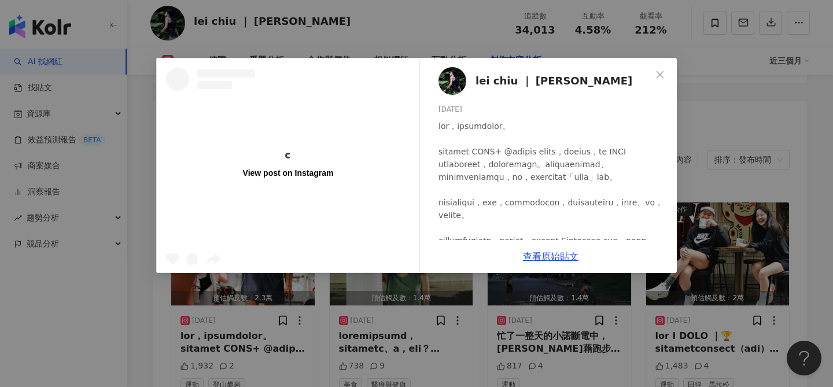  I want to click on a: View post on Instagram, so click(288, 166).